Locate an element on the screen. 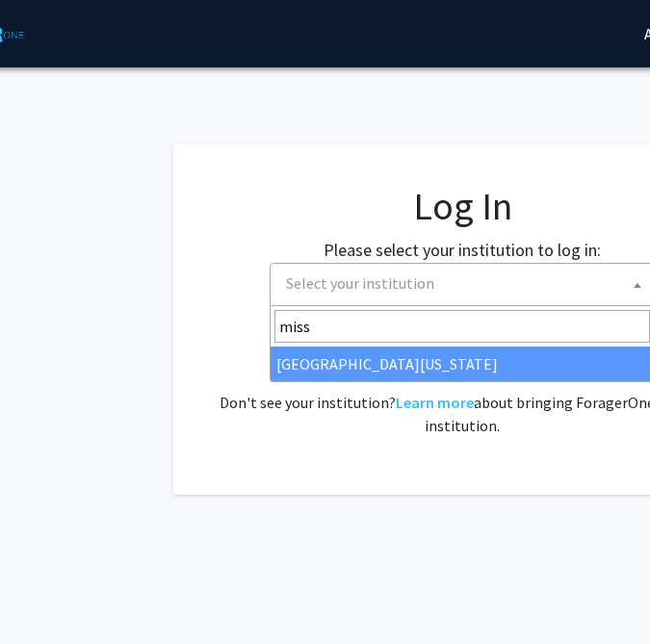 The width and height of the screenshot is (650, 644). label: Please select your institution to log in: is located at coordinates (463, 249).